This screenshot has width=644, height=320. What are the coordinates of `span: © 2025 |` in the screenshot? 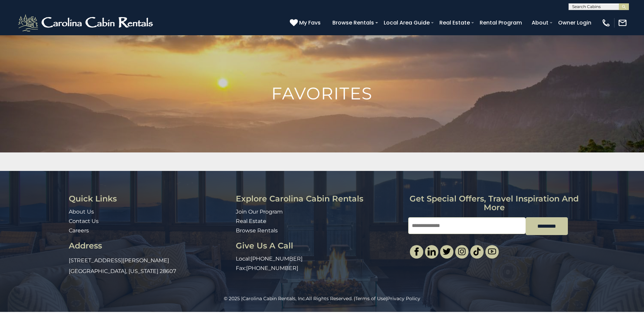 It's located at (265, 298).